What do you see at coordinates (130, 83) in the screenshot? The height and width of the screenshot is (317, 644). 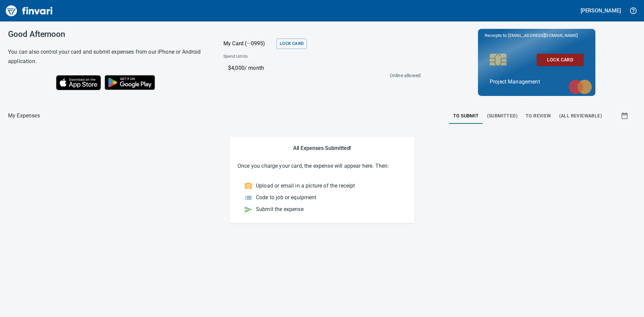 I see `img: Get it on Google Play` at bounding box center [130, 83].